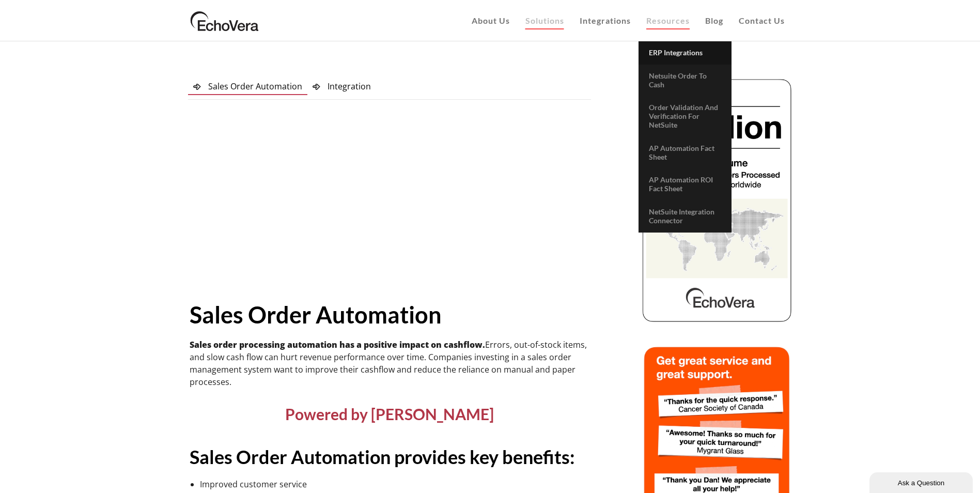  What do you see at coordinates (685, 184) in the screenshot?
I see `a: AP Automation ROI Fact Sheet` at bounding box center [685, 184].